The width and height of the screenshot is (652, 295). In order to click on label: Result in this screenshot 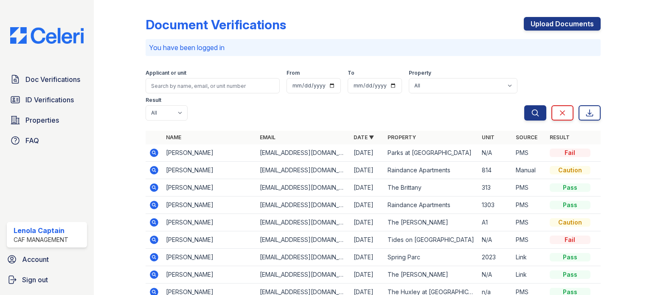, I will do `click(153, 100)`.